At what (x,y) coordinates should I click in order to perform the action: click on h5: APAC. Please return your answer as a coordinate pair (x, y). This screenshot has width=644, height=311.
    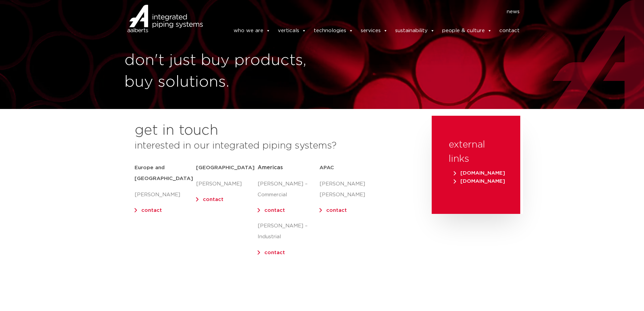
    Looking at the image, I should click on (350, 168).